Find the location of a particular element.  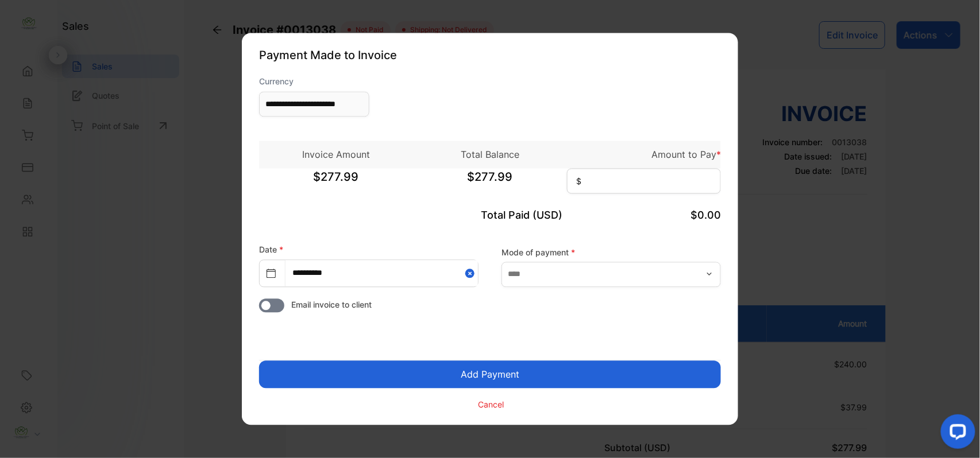

p: Total Balance is located at coordinates (490, 155).